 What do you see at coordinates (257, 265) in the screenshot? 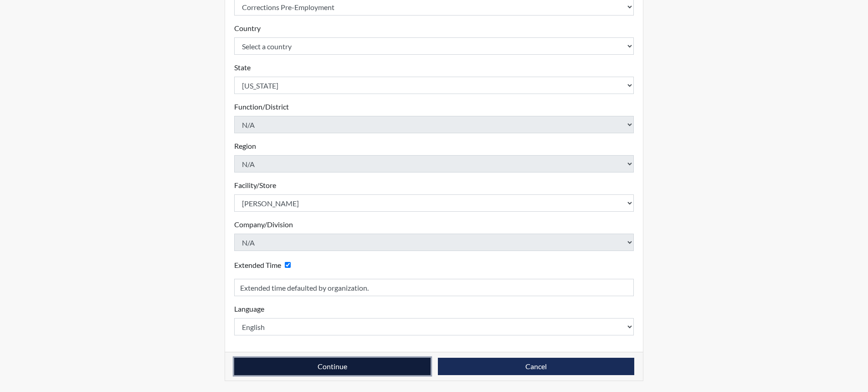
I see `label: Extended Time` at bounding box center [257, 265].